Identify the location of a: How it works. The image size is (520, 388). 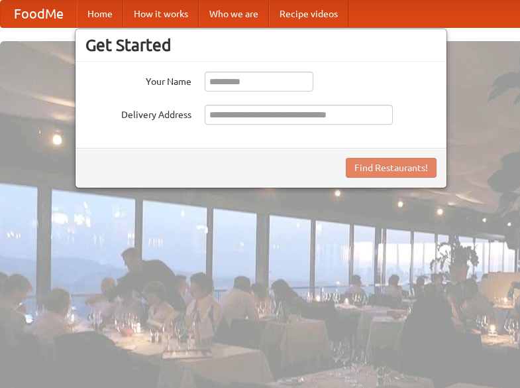
(161, 14).